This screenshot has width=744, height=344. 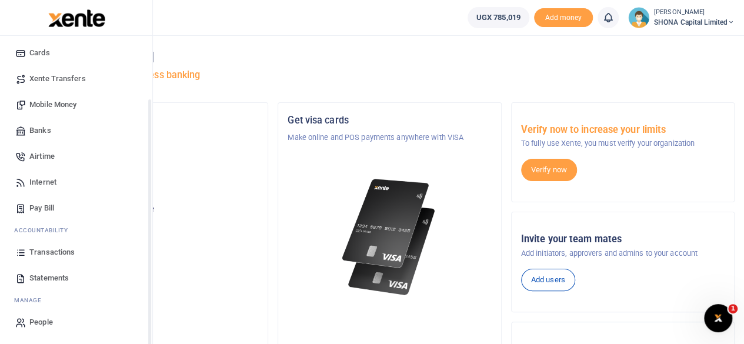 I want to click on p: SHONA GROUP, so click(x=156, y=138).